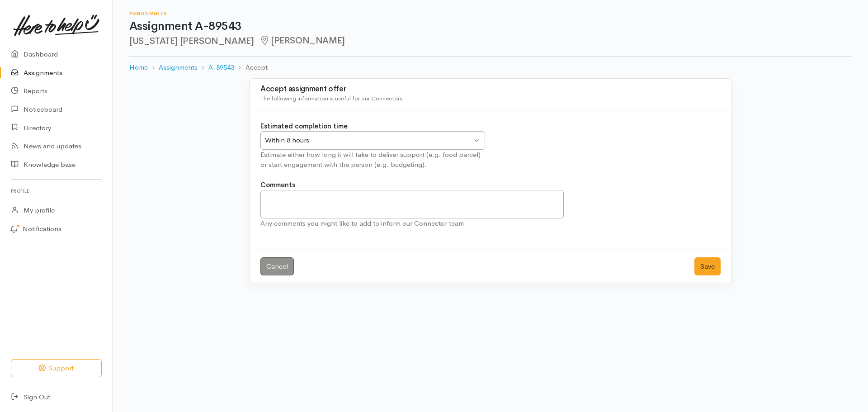 Image resolution: width=868 pixels, height=412 pixels. Describe the element at coordinates (491, 13) in the screenshot. I see `h6: Assignments` at that location.